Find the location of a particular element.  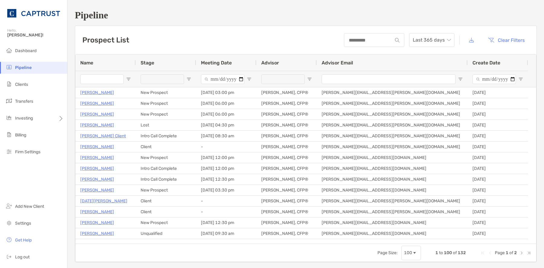

img: CAPTRUST Logo is located at coordinates (33, 13).